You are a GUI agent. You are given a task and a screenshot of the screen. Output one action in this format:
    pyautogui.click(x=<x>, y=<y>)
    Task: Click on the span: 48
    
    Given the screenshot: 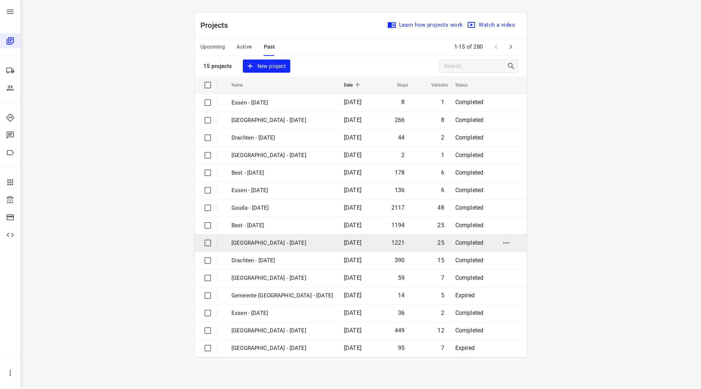 What is the action you would take?
    pyautogui.click(x=441, y=208)
    